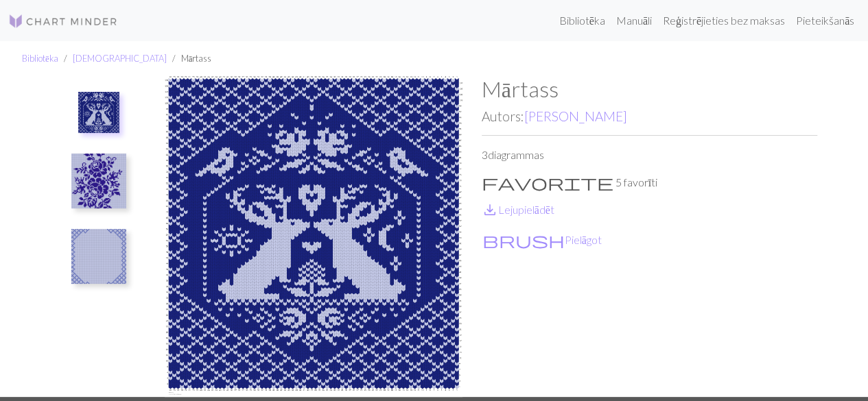 The width and height of the screenshot is (868, 401). What do you see at coordinates (542, 239) in the screenshot?
I see `button: CustomisePielāgot` at bounding box center [542, 239].